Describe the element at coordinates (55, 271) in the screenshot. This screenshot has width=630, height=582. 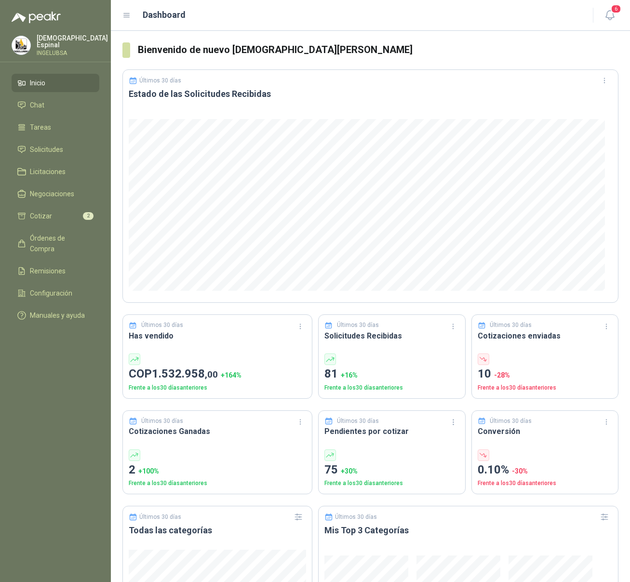
I see `a: Remisiones` at that location.